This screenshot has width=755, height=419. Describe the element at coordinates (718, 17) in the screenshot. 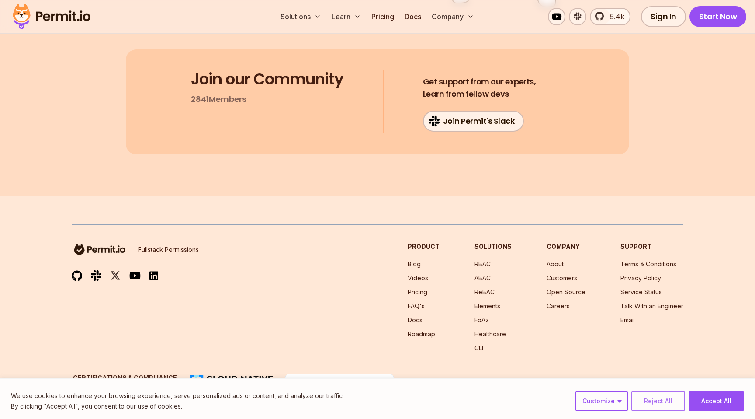

I see `a: Start Now` at that location.